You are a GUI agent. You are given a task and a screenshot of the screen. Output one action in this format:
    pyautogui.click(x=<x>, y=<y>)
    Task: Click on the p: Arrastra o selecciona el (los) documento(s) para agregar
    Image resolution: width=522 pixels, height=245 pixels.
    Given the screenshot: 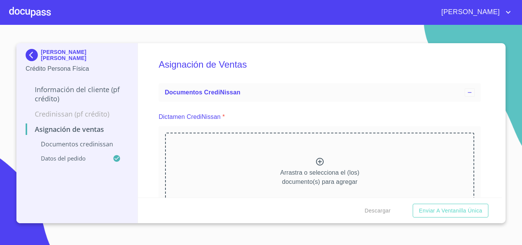 What is the action you would take?
    pyautogui.click(x=320, y=177)
    